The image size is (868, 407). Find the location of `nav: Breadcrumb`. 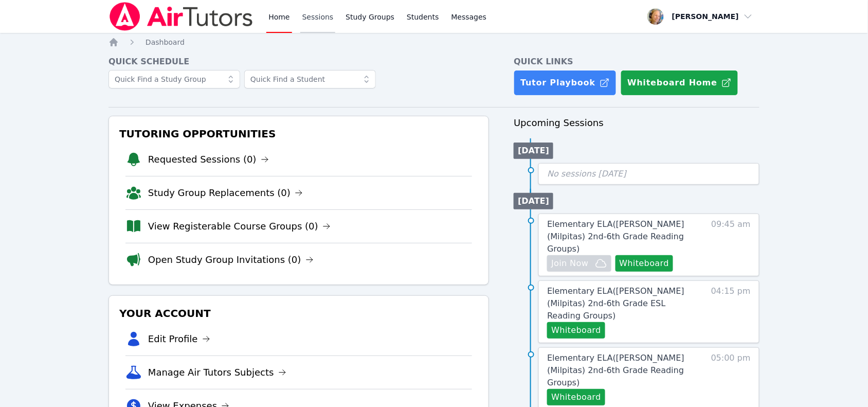

nav: Breadcrumb is located at coordinates (434, 42).